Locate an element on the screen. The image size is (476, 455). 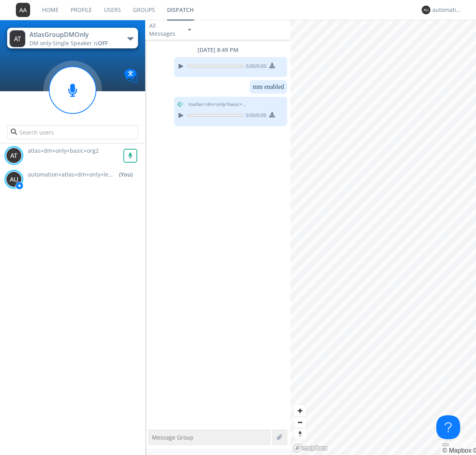
button: Reset bearing to north is located at coordinates (300, 434).